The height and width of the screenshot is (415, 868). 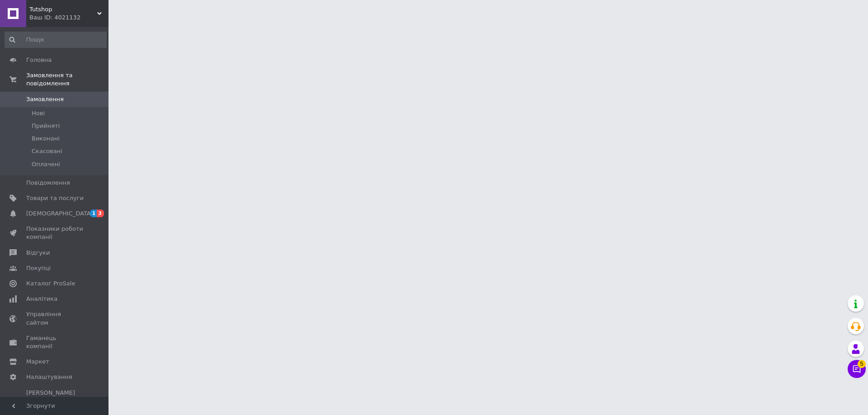 What do you see at coordinates (68, 18) in the screenshot?
I see `div: Ваш ID: 4021132` at bounding box center [68, 18].